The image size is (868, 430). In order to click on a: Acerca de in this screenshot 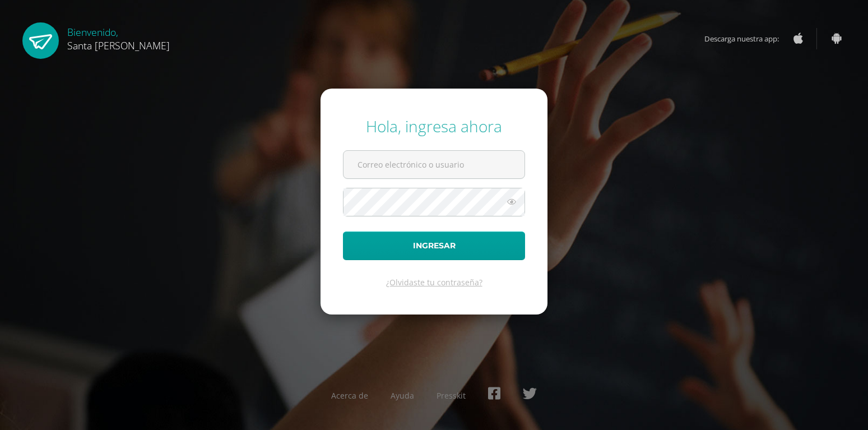, I will do `click(350, 395)`.